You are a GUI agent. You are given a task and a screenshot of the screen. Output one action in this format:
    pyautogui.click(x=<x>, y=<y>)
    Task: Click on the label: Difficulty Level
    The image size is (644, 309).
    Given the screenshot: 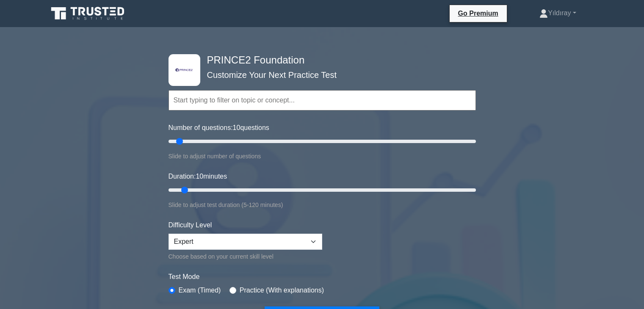 What is the action you would take?
    pyautogui.click(x=190, y=225)
    